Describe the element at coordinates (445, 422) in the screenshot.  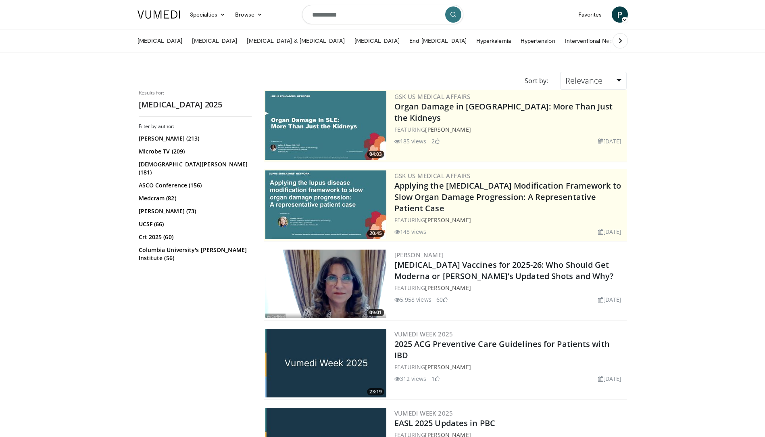
I see `a: EASL 2025 Updates in PBC` at that location.